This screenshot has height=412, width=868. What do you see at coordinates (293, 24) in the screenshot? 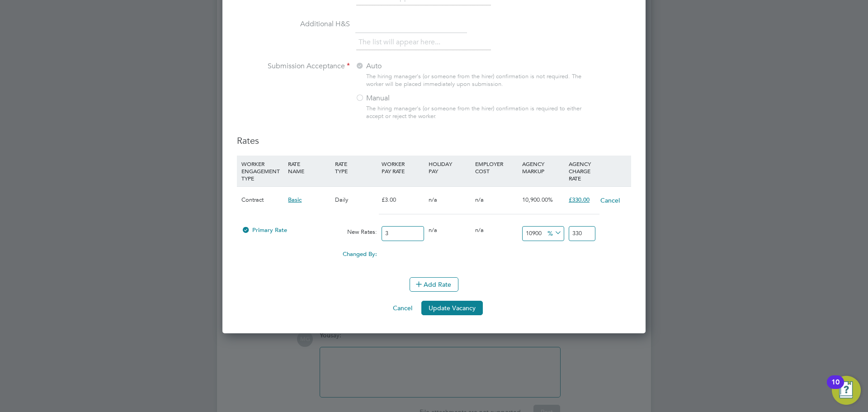
I see `label: Additional H&S` at bounding box center [293, 24].